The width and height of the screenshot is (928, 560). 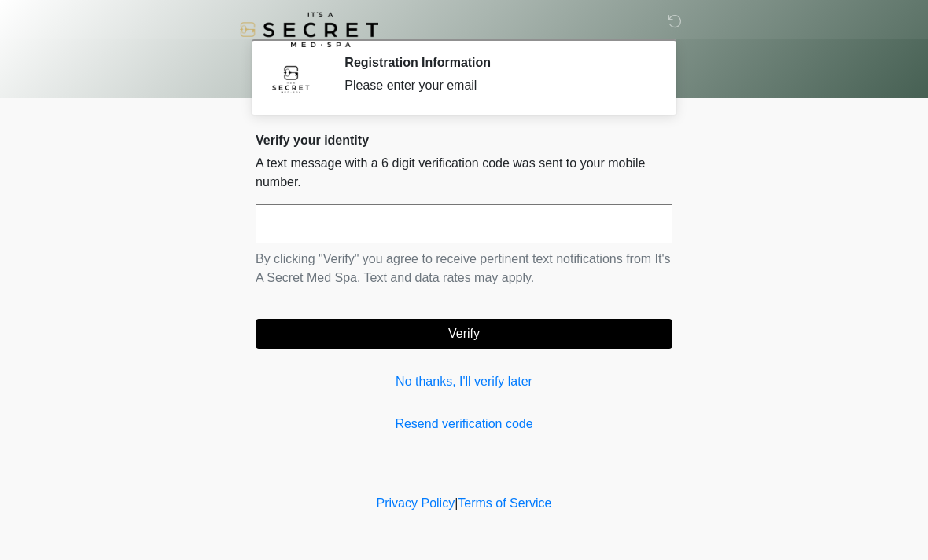 I want to click on h2: Registration Information, so click(x=496, y=62).